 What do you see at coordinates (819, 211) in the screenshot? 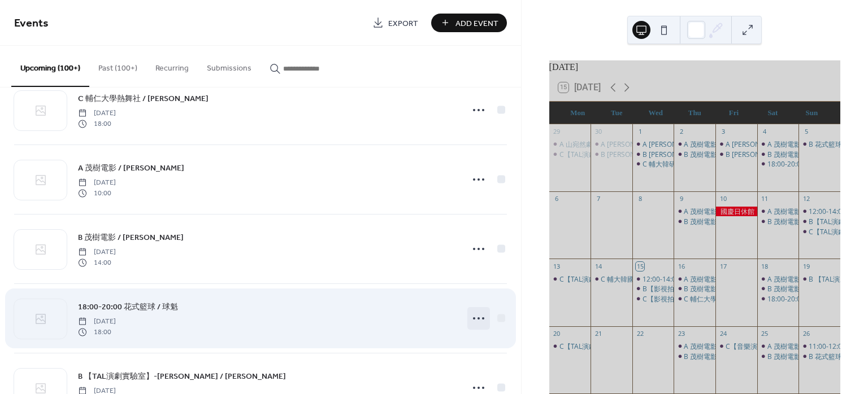
I see `div: 12:00-14:00 花式籃球 / 球魁` at bounding box center [819, 211].